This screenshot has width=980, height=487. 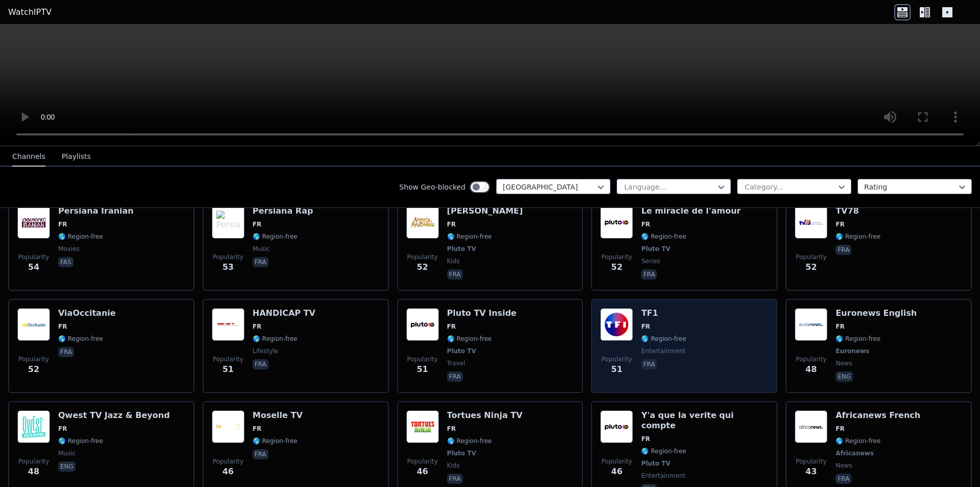 What do you see at coordinates (663, 313) in the screenshot?
I see `h6: TF1` at bounding box center [663, 313].